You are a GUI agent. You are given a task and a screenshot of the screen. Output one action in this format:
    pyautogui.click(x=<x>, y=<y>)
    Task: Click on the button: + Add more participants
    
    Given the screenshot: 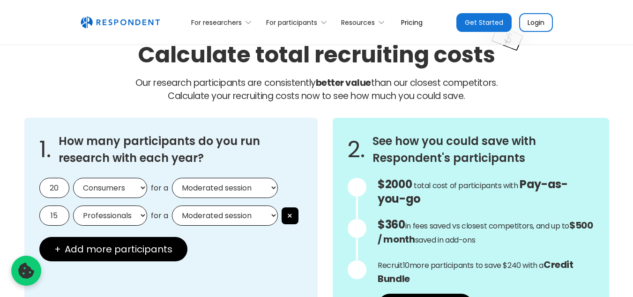 What is the action you would take?
    pyautogui.click(x=113, y=249)
    